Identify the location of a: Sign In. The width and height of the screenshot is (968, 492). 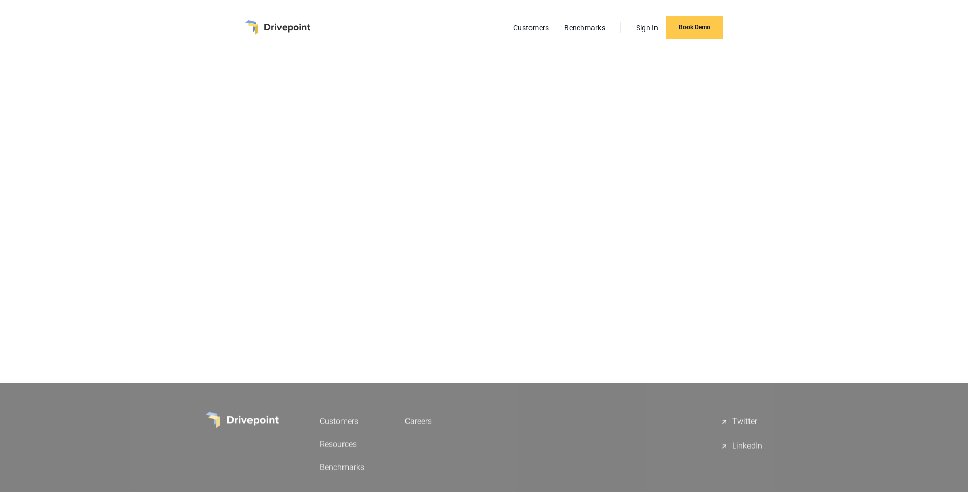
(648, 28).